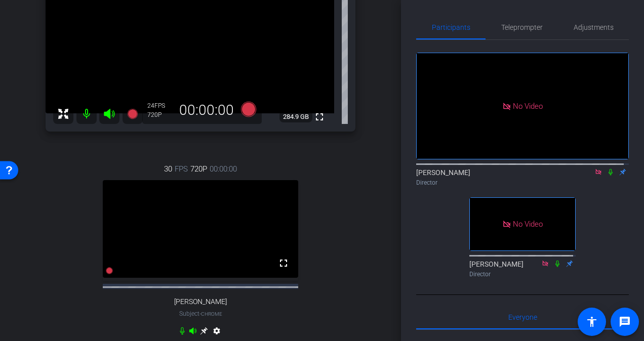 The width and height of the screenshot is (644, 341). What do you see at coordinates (522, 28) in the screenshot?
I see `span: Teleprompter` at bounding box center [522, 28].